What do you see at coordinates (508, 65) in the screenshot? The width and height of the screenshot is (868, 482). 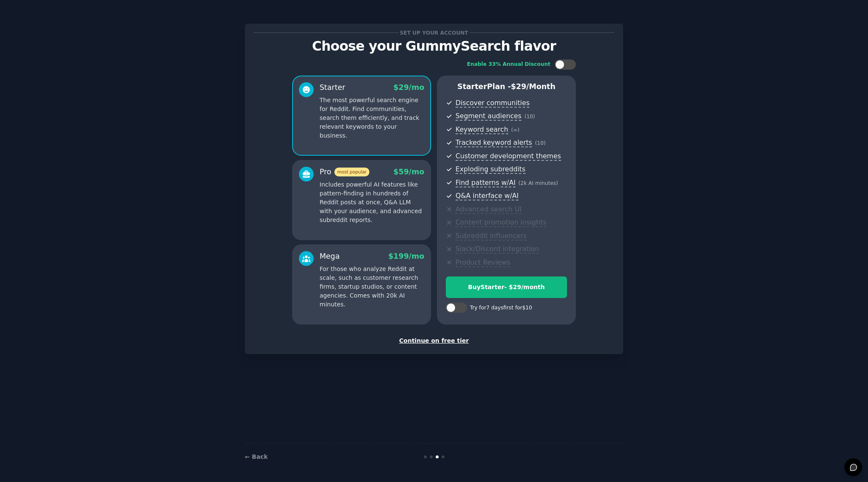 I see `div: Enable 33% Annual Discount` at bounding box center [508, 65].